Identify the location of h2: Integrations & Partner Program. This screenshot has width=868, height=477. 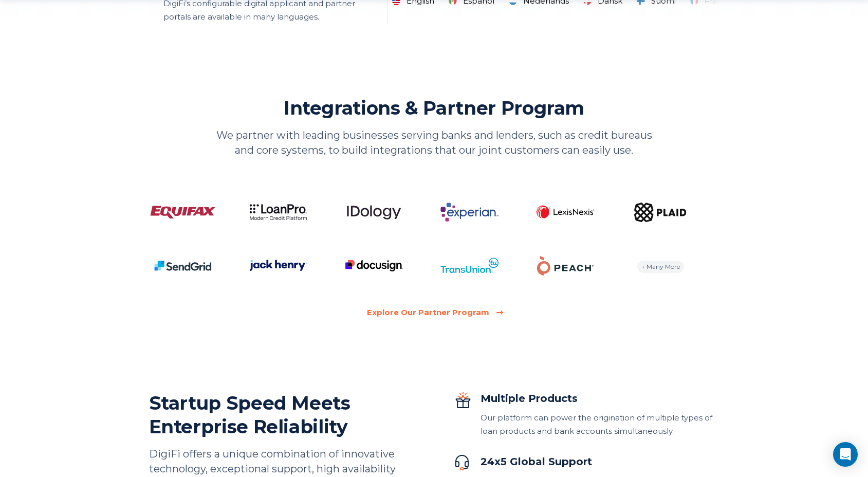
(434, 108).